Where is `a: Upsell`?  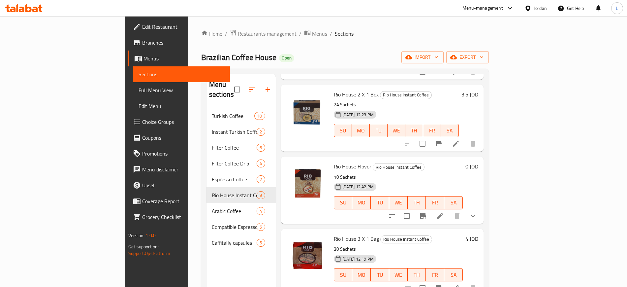
a: Upsell is located at coordinates (178, 185).